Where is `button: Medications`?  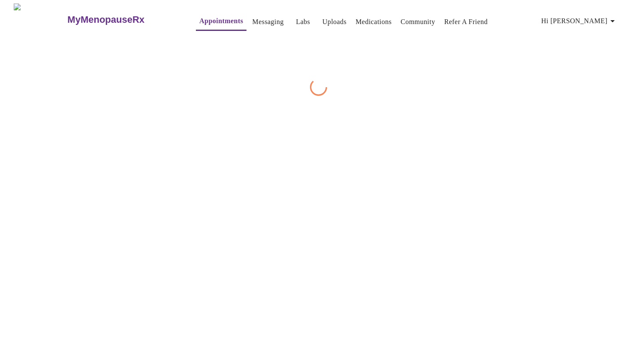 button: Medications is located at coordinates (374, 22).